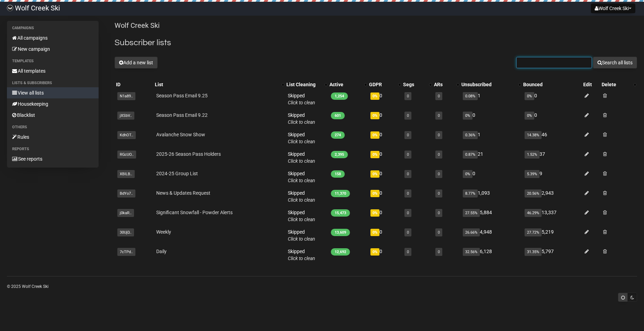 This screenshot has height=331, width=644. Describe the element at coordinates (127, 155) in the screenshot. I see `span: RGcUO..` at that location.